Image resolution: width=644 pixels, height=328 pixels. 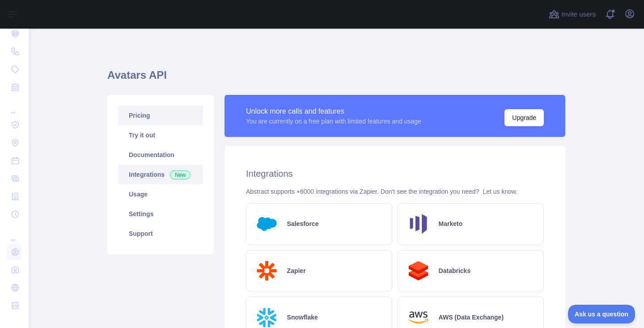 I want to click on h2: AWS (Data Exchange), so click(x=471, y=317).